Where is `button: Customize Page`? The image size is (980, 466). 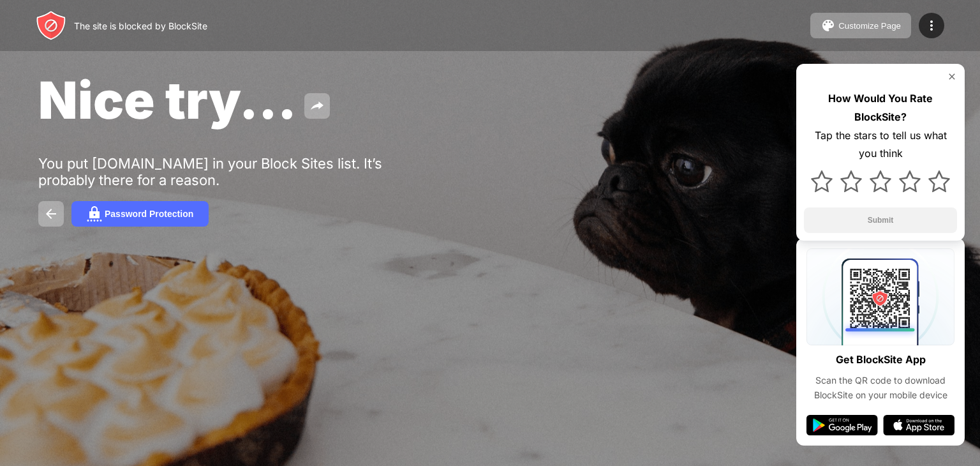
button: Customize Page is located at coordinates (861, 26).